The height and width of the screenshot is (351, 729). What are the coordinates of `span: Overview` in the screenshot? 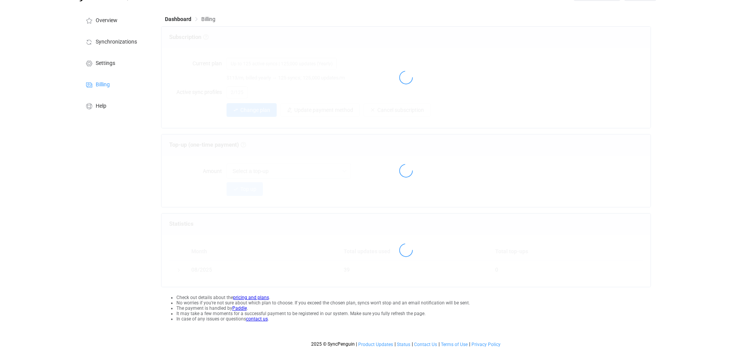 It's located at (106, 21).